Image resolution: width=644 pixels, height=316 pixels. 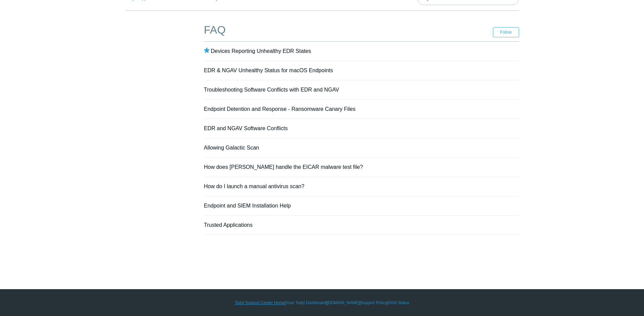 I want to click on a: Endpoint and SIEM Installation Help, so click(x=247, y=205).